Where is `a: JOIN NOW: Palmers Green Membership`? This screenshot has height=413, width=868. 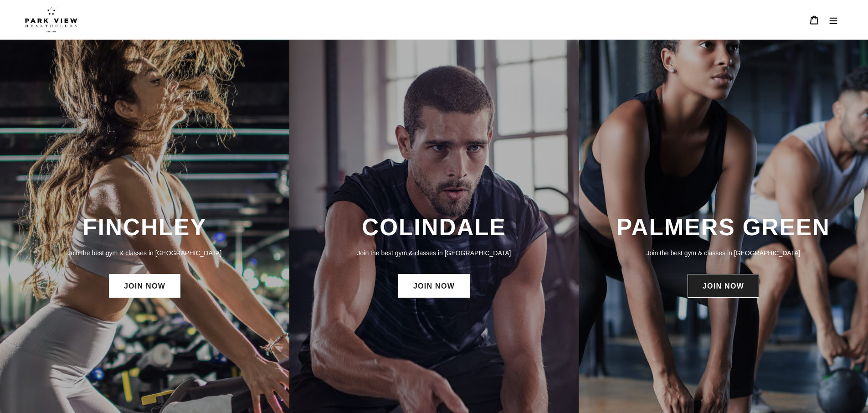 a: JOIN NOW: Palmers Green Membership is located at coordinates (724, 285).